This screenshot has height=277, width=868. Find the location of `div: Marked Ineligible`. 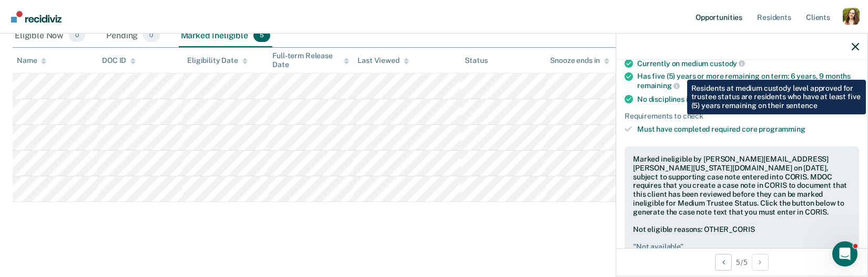

div: Marked Ineligible is located at coordinates (226, 37).